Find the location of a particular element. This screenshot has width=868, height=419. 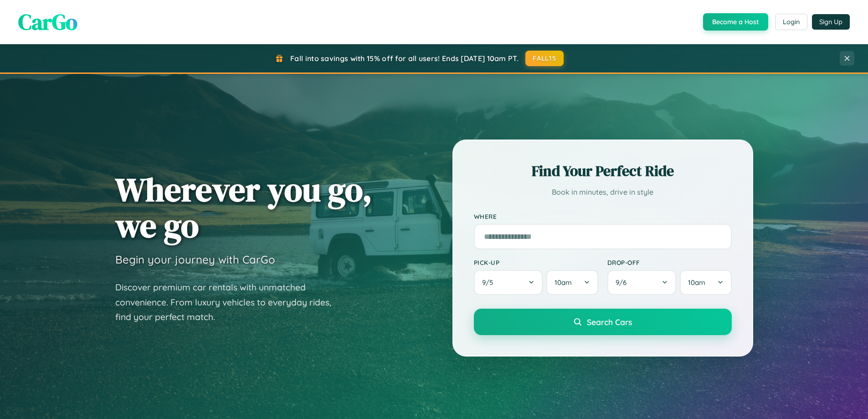

button: FALL15 is located at coordinates (545, 58).